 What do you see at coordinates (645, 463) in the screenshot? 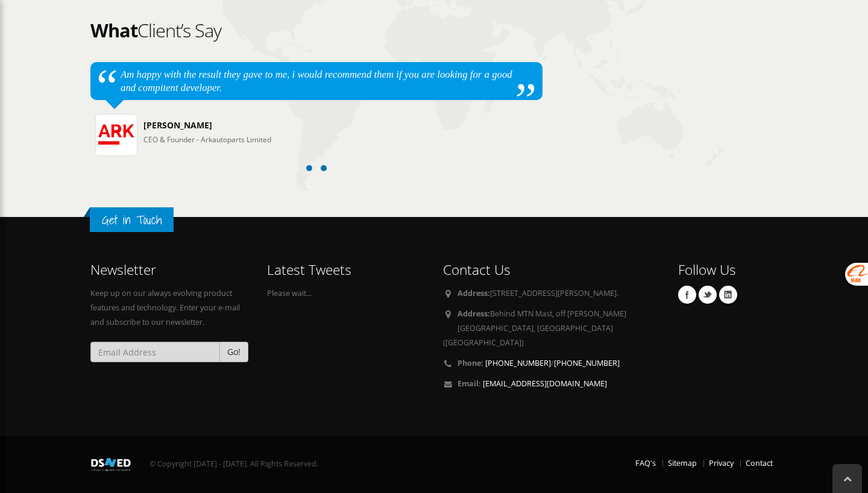
I see `a: FAQ's` at bounding box center [645, 463].